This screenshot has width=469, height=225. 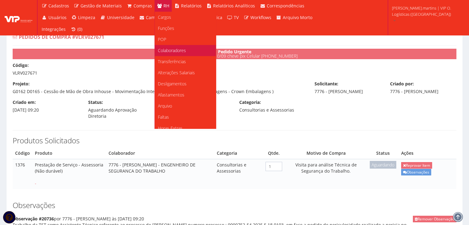 What do you see at coordinates (172, 61) in the screenshot?
I see `span: Transferências` at bounding box center [172, 61].